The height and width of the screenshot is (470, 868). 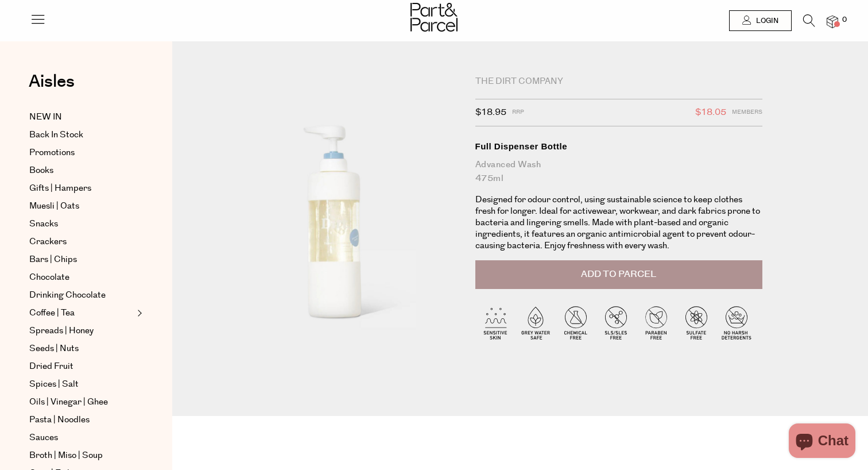 What do you see at coordinates (696, 322) in the screenshot?
I see `img: P_P-ICONS-Live_Bec_V11_Sulfate_Free.svg` at bounding box center [696, 322].